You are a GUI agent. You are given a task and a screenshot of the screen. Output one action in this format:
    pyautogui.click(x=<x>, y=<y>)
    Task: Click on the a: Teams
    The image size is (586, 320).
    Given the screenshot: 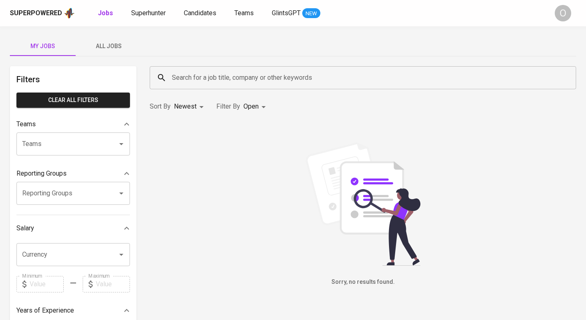 What is the action you would take?
    pyautogui.click(x=245, y=13)
    